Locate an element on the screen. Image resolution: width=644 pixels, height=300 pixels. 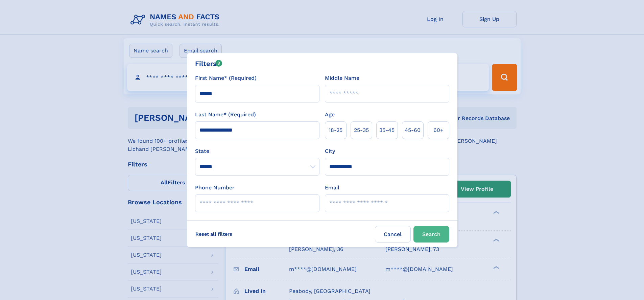
label: State is located at coordinates (257, 151).